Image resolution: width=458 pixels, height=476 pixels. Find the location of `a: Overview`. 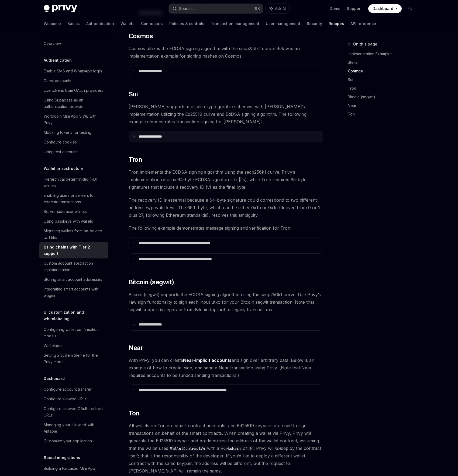

a: Overview is located at coordinates (74, 44).